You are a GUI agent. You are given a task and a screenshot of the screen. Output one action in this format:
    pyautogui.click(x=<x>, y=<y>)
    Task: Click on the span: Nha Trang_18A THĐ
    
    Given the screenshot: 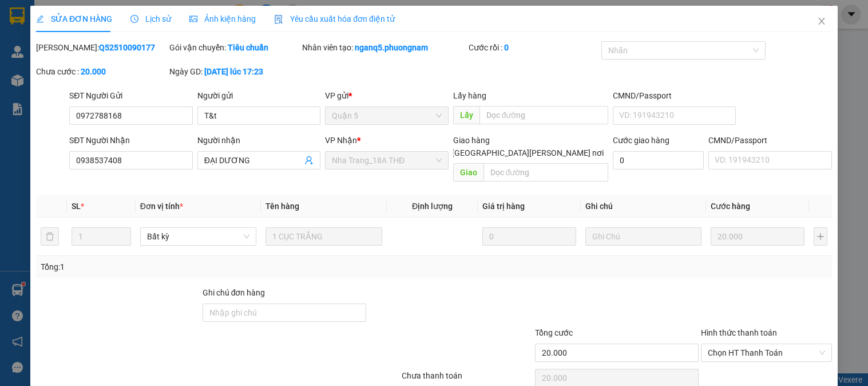 What is the action you would take?
    pyautogui.click(x=386, y=160)
    